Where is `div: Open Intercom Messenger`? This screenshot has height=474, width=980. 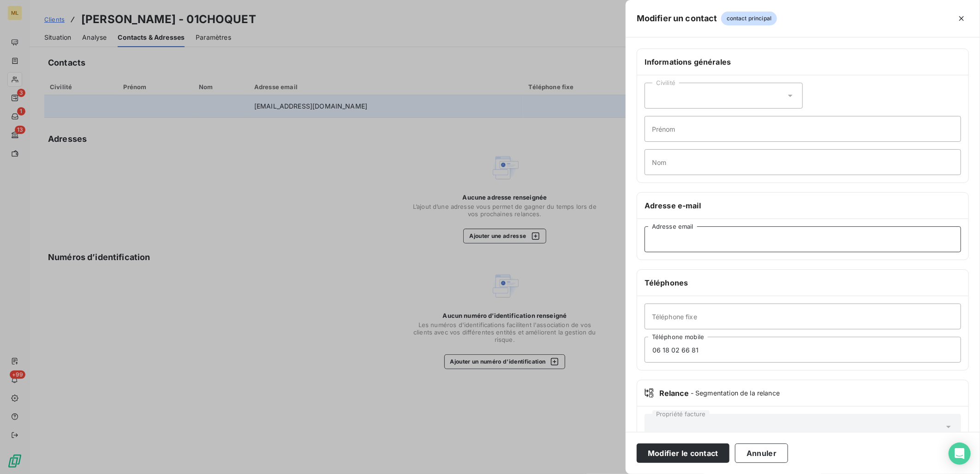
div: Open Intercom Messenger is located at coordinates (959, 453).